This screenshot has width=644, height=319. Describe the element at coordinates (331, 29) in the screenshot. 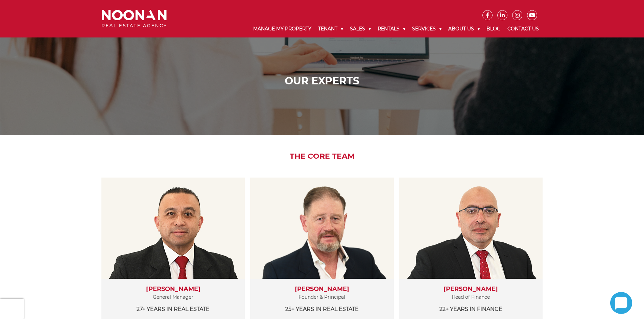

I see `a: Tenant` at that location.